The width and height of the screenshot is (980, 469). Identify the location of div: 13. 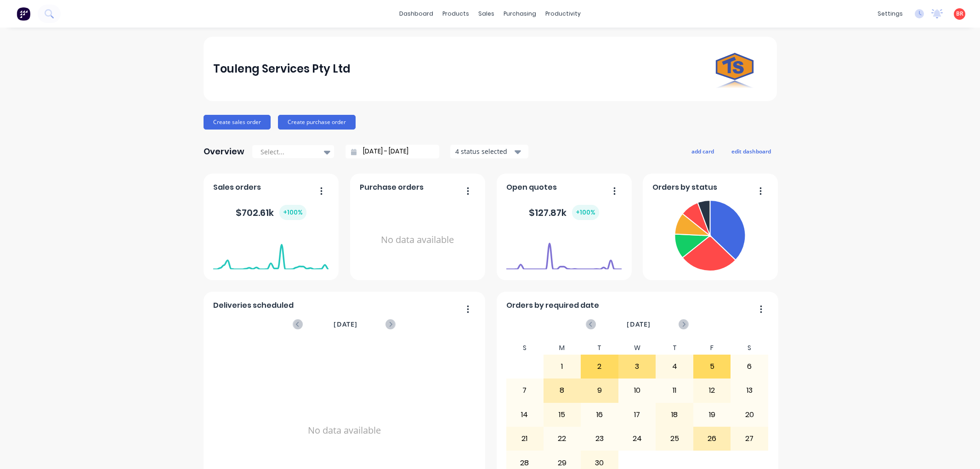
(749, 390).